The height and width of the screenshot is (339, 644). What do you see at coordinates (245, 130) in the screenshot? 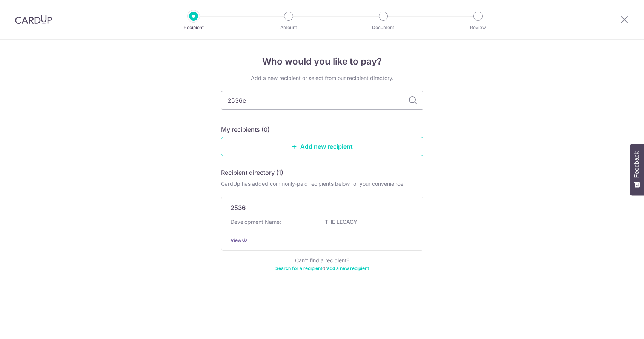
I see `h5: My recipients (0)` at bounding box center [245, 130].